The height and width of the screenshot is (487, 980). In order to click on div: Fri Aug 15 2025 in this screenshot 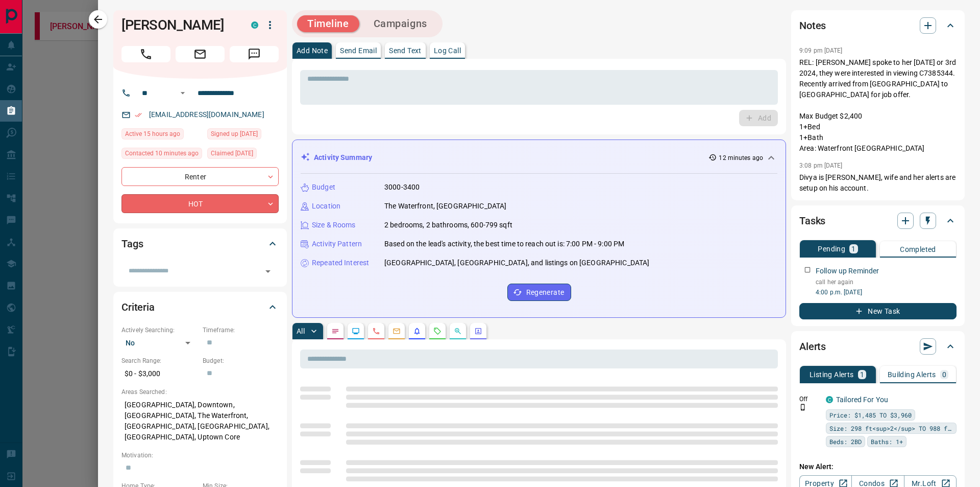, I will do `click(162, 154)`.